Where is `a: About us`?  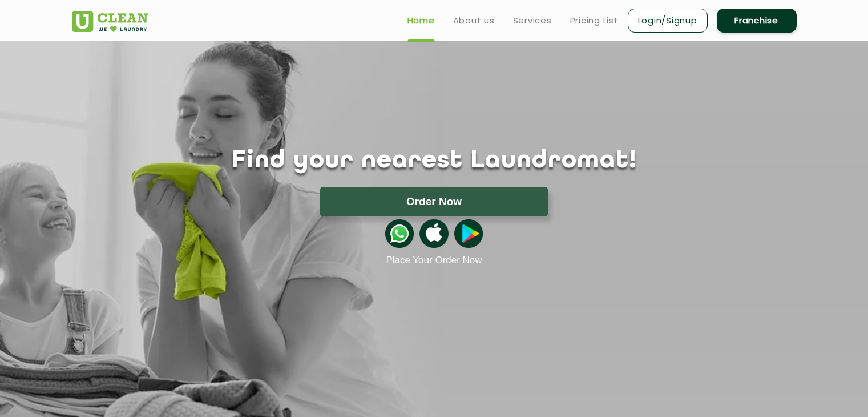 a: About us is located at coordinates (474, 21).